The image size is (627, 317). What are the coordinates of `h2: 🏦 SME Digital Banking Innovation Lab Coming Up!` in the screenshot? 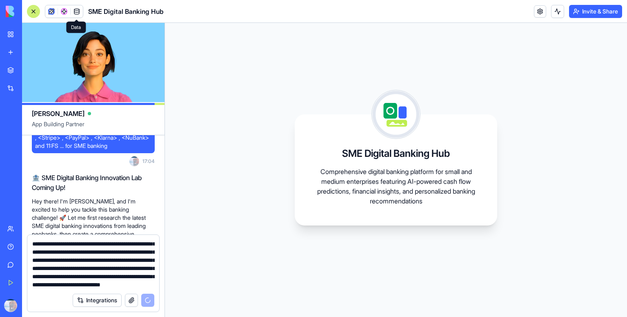 It's located at (93, 183).